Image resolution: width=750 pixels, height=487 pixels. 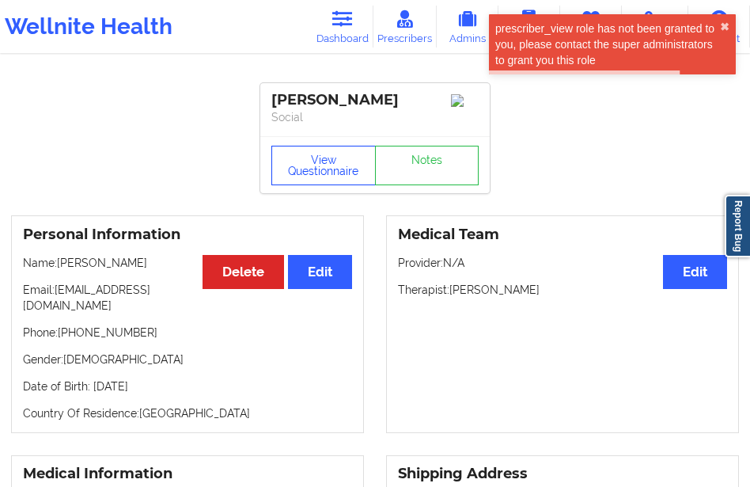 What do you see at coordinates (529, 26) in the screenshot?
I see `a: Coaches` at bounding box center [529, 26].